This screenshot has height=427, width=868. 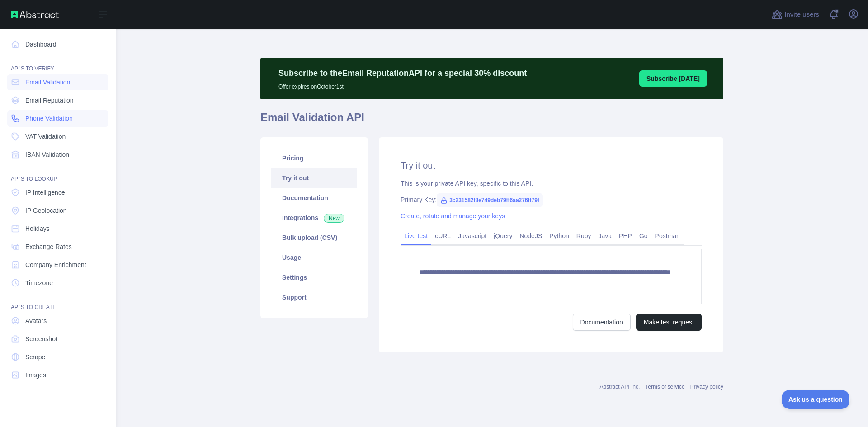 What do you see at coordinates (334, 218) in the screenshot?
I see `span: New` at bounding box center [334, 218].